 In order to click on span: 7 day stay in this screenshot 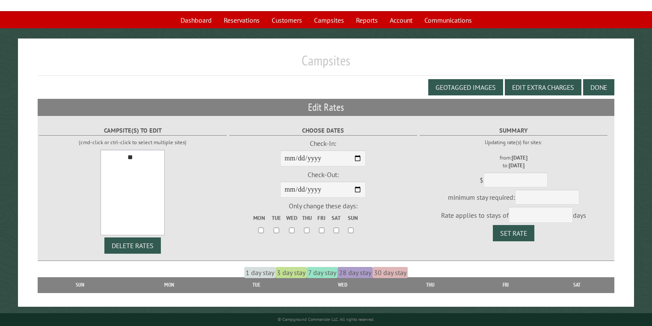, I will do `click(322, 273)`.